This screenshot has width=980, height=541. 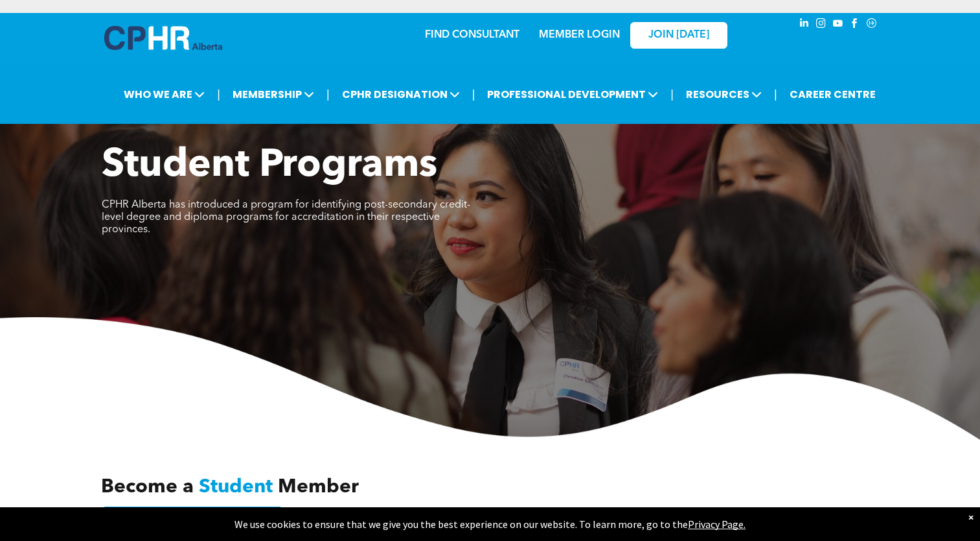 What do you see at coordinates (971, 517) in the screenshot?
I see `div: Dismiss notification` at bounding box center [971, 517].